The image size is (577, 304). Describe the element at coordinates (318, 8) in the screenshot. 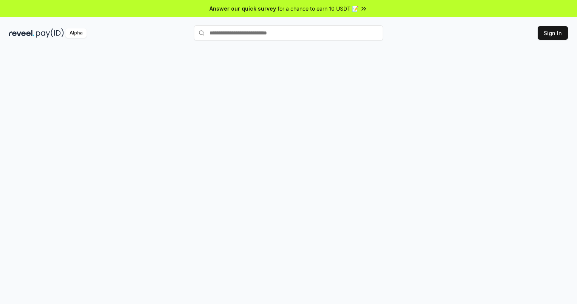

I see `span: for a chance to earn 10 USDT 📝` at that location.